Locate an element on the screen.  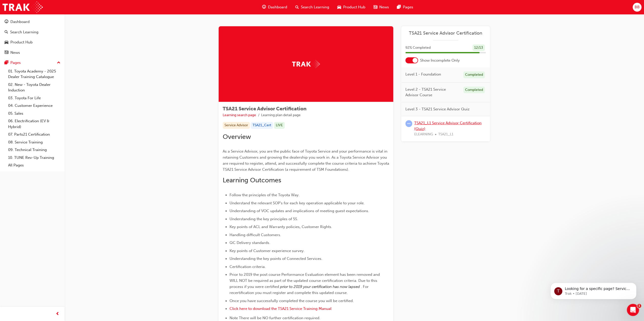
div: Dashboard is located at coordinates (20, 22).